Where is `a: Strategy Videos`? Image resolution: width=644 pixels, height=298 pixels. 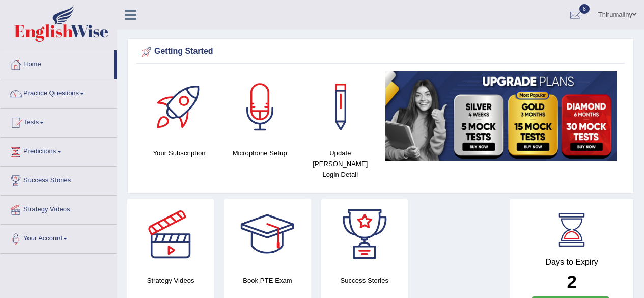
a: Strategy Videos is located at coordinates (59, 208).